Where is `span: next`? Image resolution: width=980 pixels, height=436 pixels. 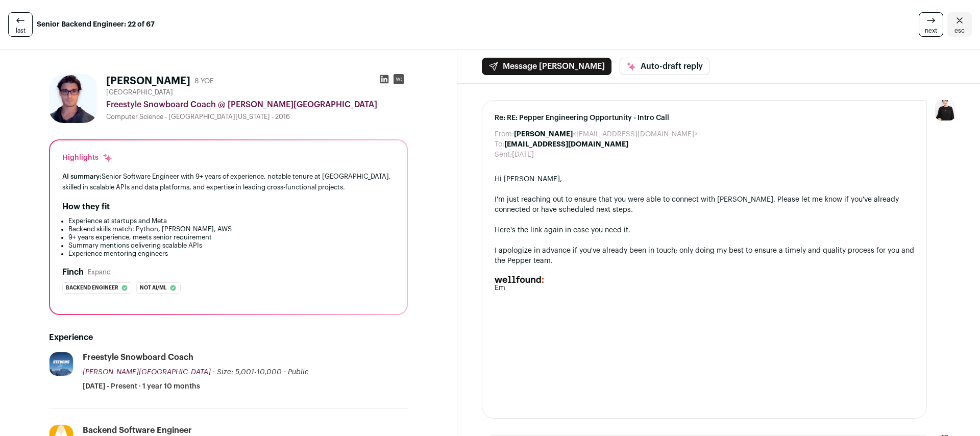 span: next is located at coordinates (930, 30).